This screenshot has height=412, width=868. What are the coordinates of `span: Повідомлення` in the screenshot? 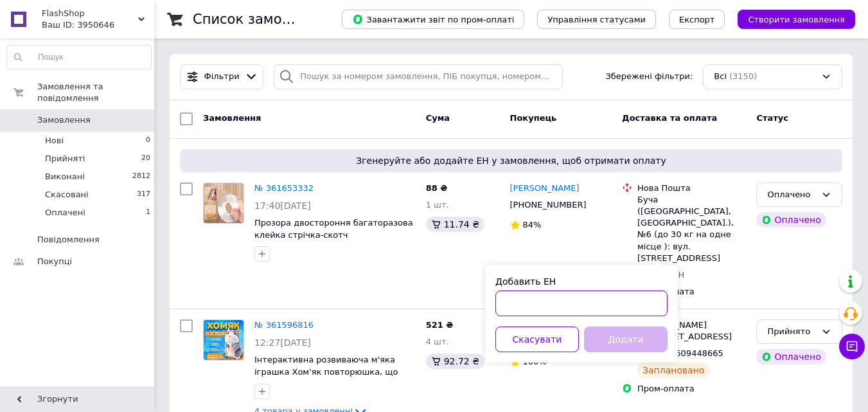 It's located at (68, 240).